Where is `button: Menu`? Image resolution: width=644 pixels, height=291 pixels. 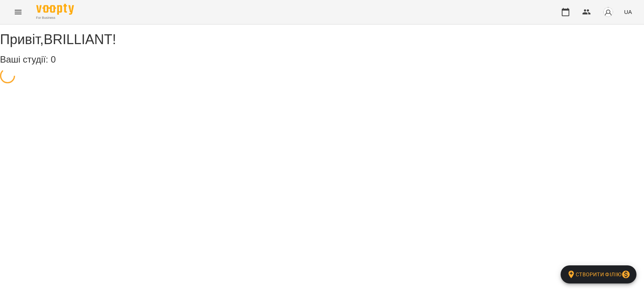 button: Menu is located at coordinates (18, 12).